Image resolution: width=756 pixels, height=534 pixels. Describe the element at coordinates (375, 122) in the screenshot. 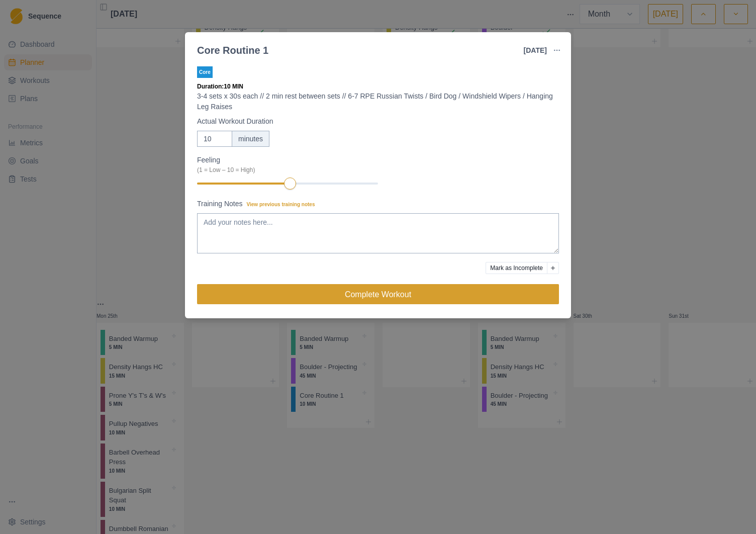

I see `label: Actual Workout Duration` at that location.